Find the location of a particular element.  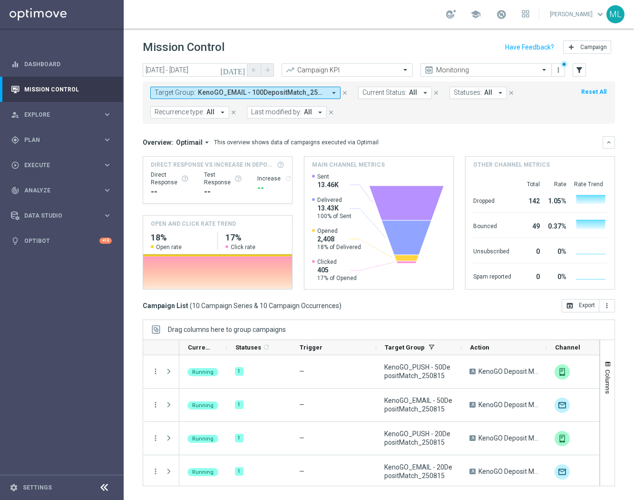

button: filter_alt is located at coordinates (580, 70).